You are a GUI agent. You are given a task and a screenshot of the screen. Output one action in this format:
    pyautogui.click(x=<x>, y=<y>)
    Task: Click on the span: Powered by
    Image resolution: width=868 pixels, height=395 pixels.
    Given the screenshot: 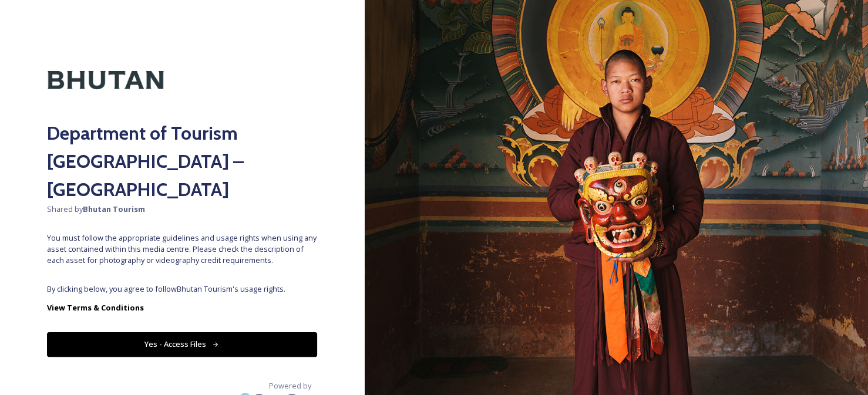 What is the action you would take?
    pyautogui.click(x=290, y=386)
    